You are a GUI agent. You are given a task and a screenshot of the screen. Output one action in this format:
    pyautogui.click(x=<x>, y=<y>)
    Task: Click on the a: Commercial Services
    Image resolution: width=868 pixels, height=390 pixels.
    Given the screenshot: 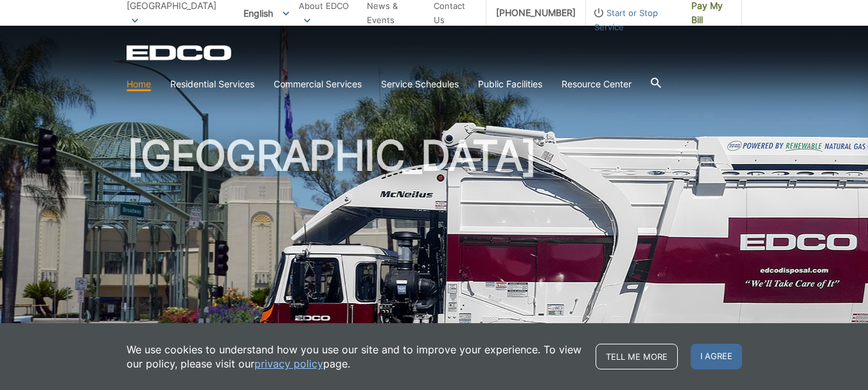 What is the action you would take?
    pyautogui.click(x=318, y=84)
    